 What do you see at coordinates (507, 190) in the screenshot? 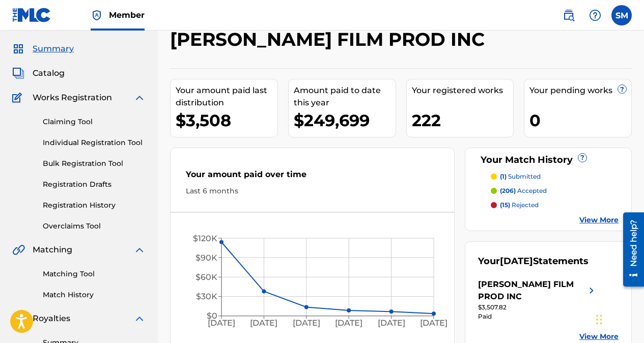
I see `span: (206)` at bounding box center [507, 190].